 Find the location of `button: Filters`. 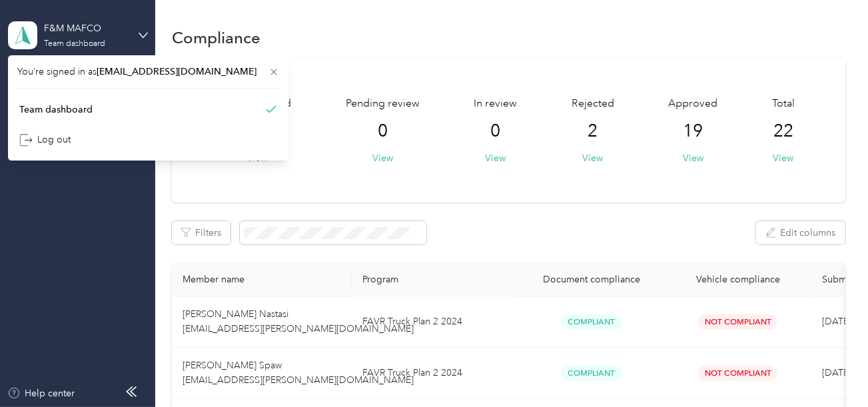

button: Filters is located at coordinates (201, 233).